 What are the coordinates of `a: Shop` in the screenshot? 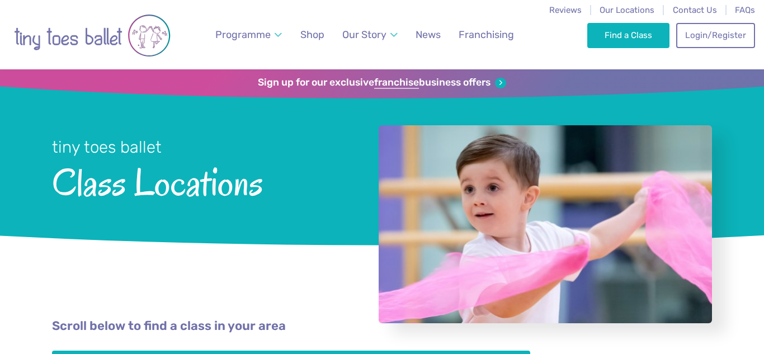 It's located at (312, 35).